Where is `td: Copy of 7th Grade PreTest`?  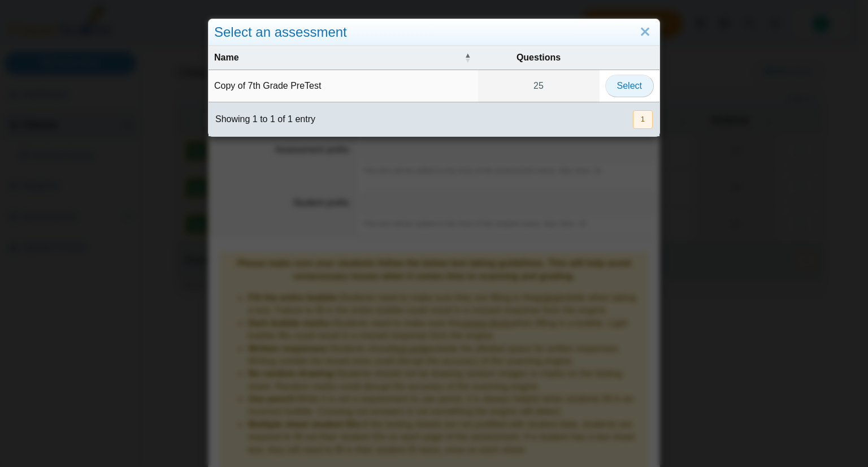
td: Copy of 7th Grade PreTest is located at coordinates (343, 86).